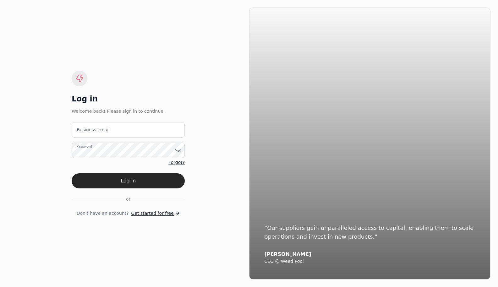 This screenshot has height=287, width=498. Describe the element at coordinates (177, 163) in the screenshot. I see `a: Forgot?` at that location.